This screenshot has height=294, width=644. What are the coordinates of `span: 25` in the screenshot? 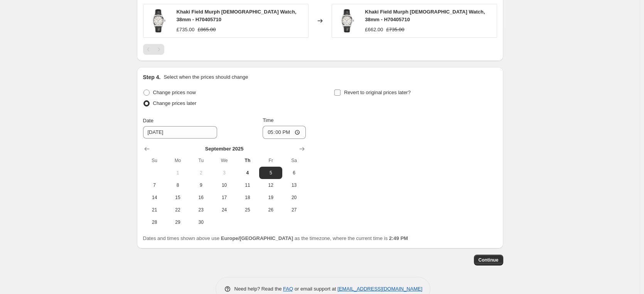 It's located at (248, 210).